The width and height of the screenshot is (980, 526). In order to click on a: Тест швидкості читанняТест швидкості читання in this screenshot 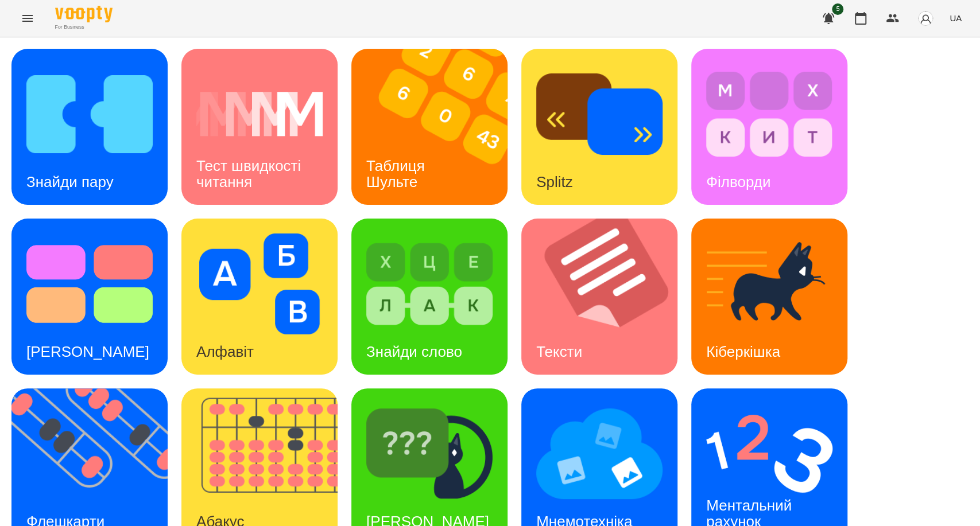, I will do `click(260, 126)`.